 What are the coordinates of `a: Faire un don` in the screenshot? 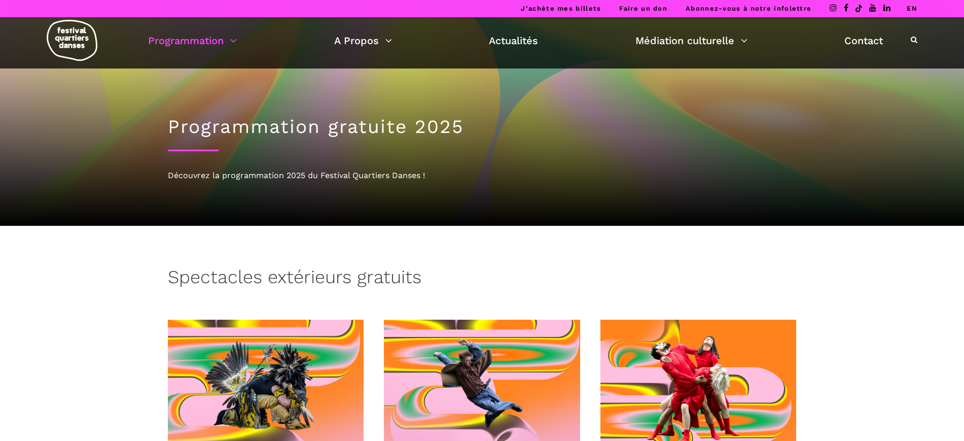 It's located at (643, 8).